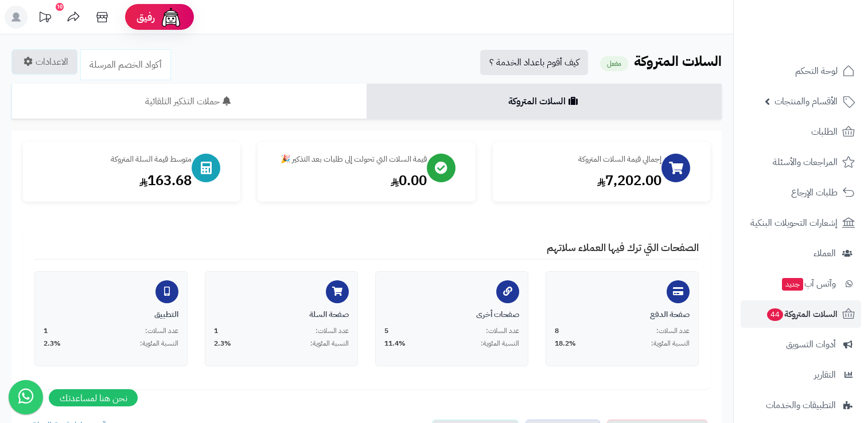 The height and width of the screenshot is (423, 868). I want to click on div: 7,202.00, so click(582, 181).